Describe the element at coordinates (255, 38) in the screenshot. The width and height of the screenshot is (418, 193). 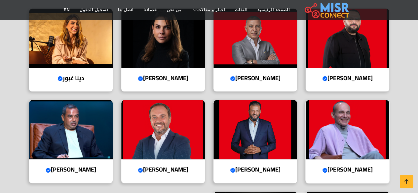
I see `img: أحمد السويدي` at that location.